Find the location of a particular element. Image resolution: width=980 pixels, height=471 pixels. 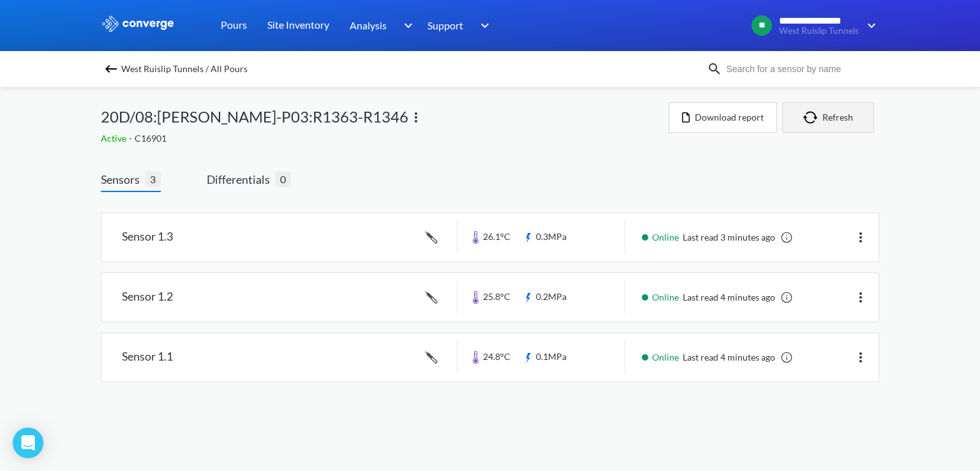

span: Support is located at coordinates (446, 25).